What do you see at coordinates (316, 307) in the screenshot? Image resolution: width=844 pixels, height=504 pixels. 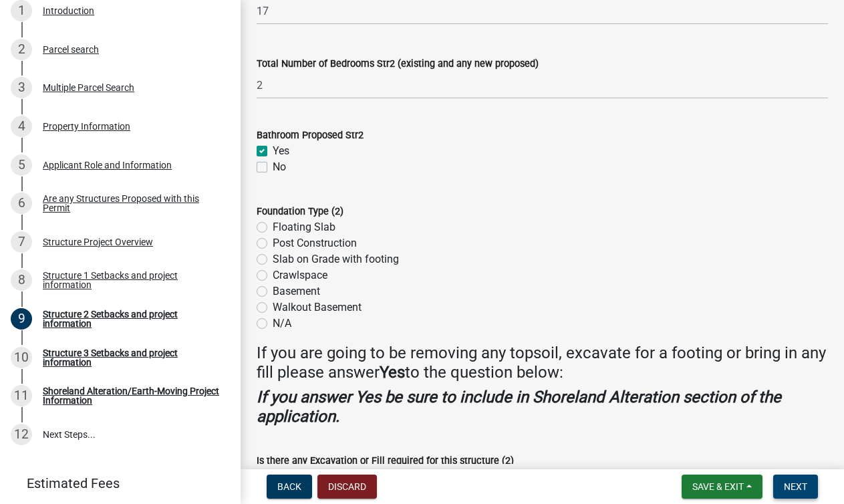 I see `label: Walkout Basement` at bounding box center [316, 307].